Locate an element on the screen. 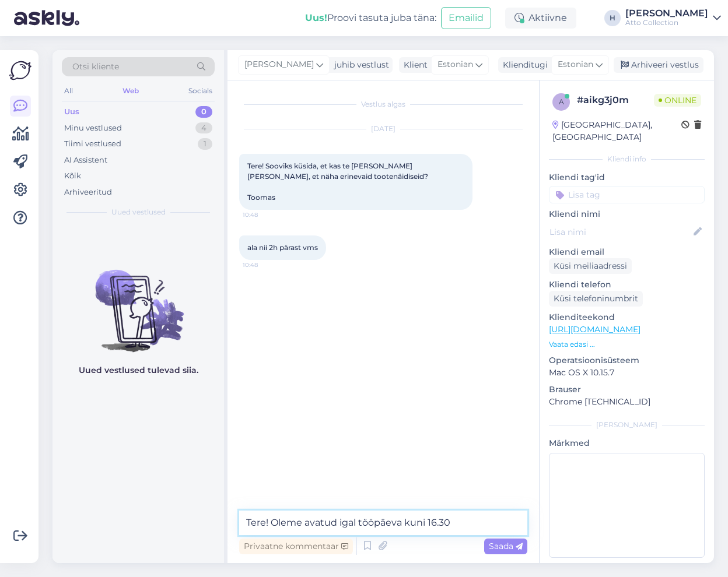  p: Kliendi telefon is located at coordinates (627, 285).